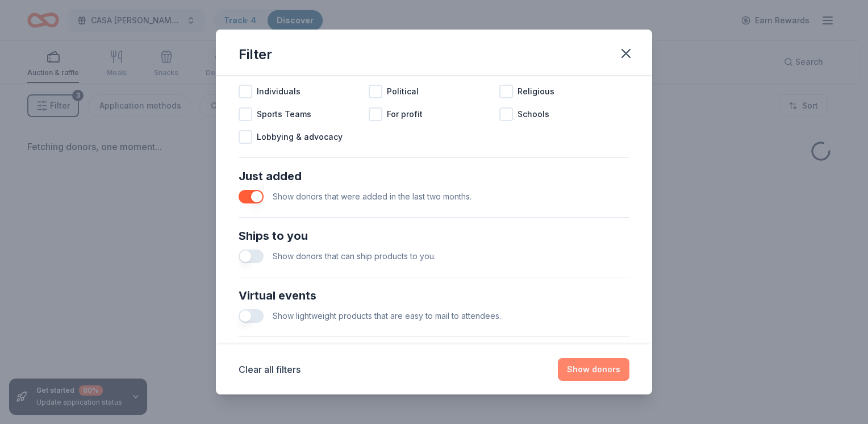  I want to click on span: Lobbying & advocacy, so click(299, 137).